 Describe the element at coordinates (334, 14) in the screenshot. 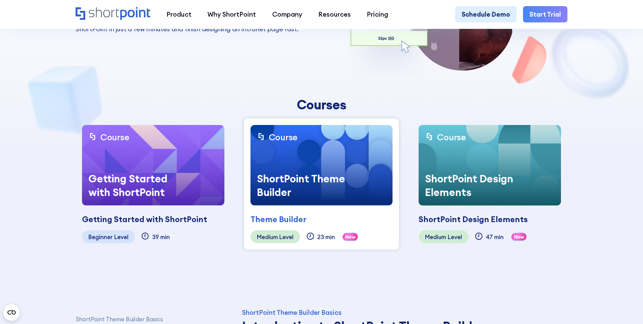

I see `a: Resources` at that location.